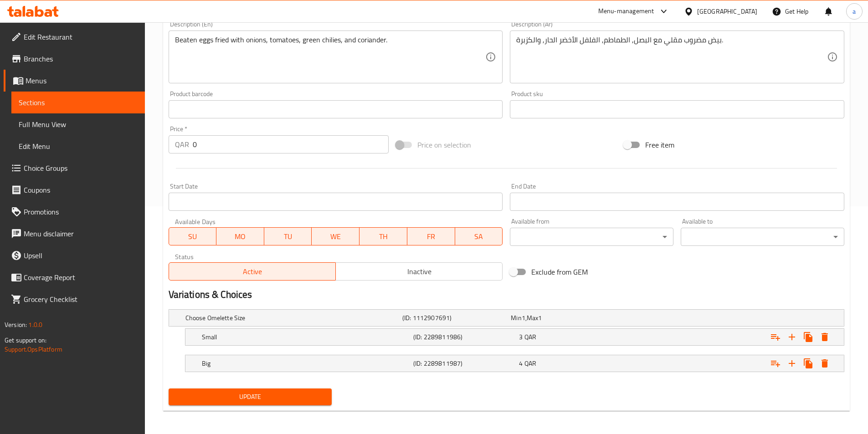 The image size is (868, 434). I want to click on span: a, so click(854, 11).